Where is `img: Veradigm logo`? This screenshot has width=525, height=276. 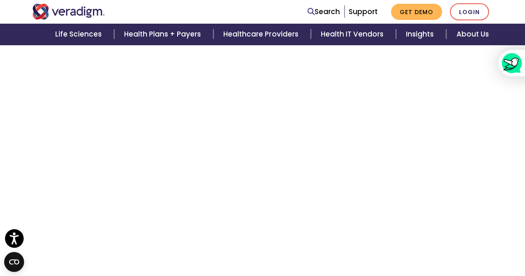 img: Veradigm logo is located at coordinates (68, 12).